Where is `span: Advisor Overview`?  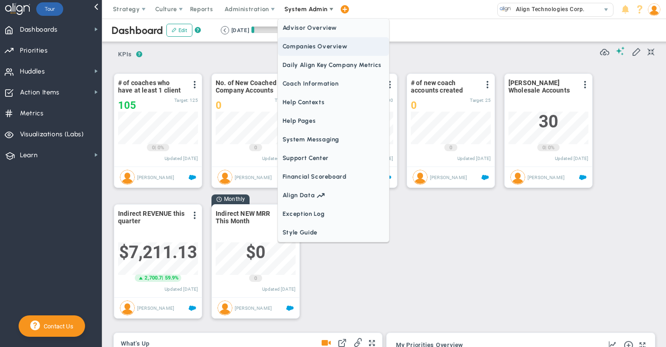 span: Advisor Overview is located at coordinates (333, 28).